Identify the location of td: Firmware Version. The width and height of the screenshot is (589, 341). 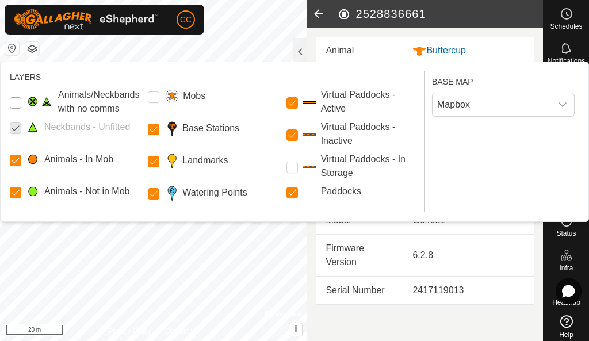
(359, 255).